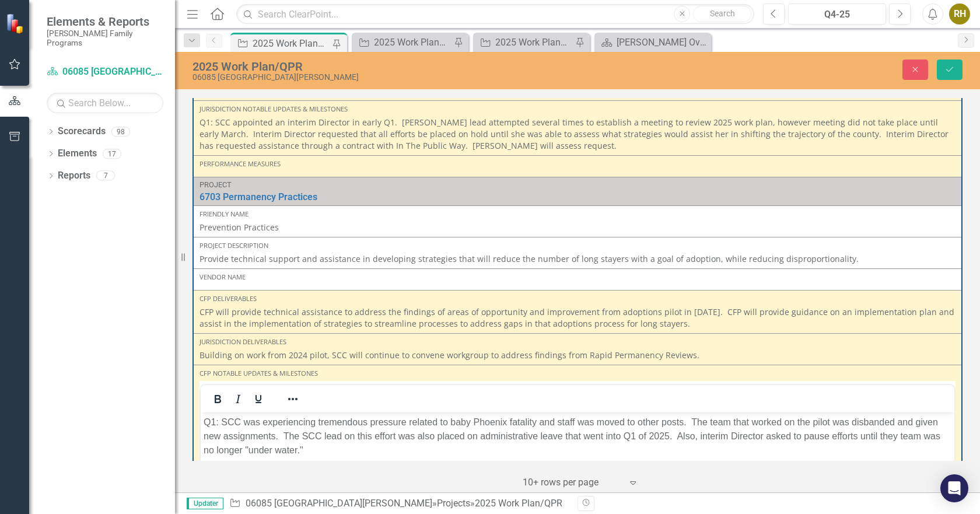 This screenshot has width=980, height=514. I want to click on button: Bold, so click(217, 399).